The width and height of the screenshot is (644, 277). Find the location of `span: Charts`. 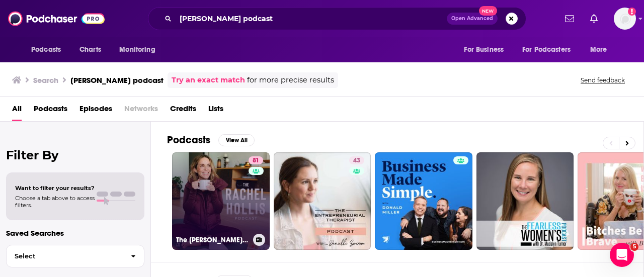

span: Charts is located at coordinates (90, 50).